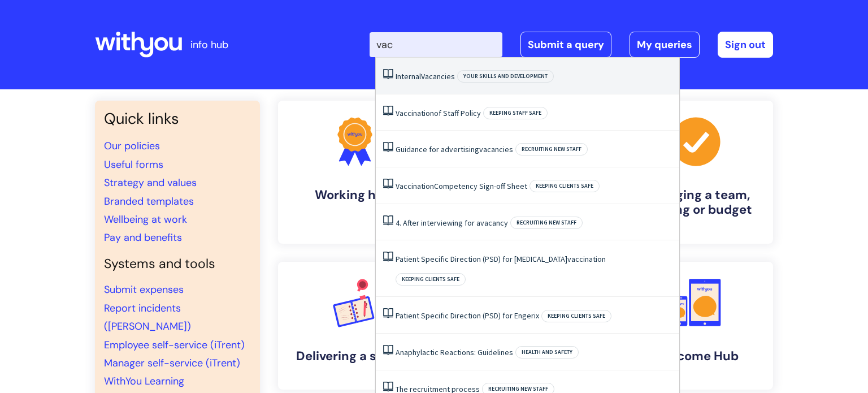 This screenshot has width=868, height=393. Describe the element at coordinates (425, 77) in the screenshot. I see `a: InternalVacancies` at that location.